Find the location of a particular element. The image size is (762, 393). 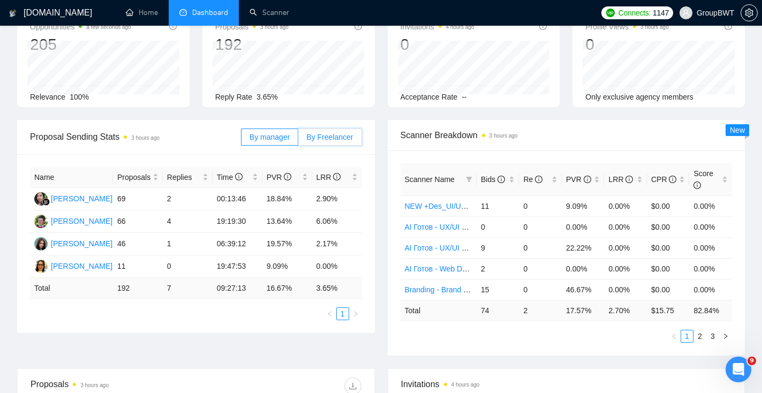

span: user is located at coordinates (686, 13).